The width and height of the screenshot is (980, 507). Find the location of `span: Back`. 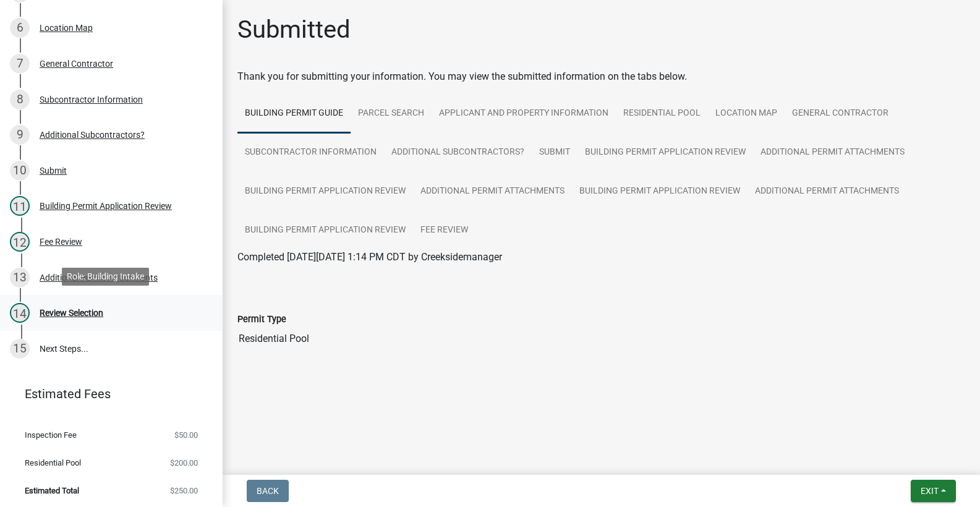

span: Back is located at coordinates (267, 491).